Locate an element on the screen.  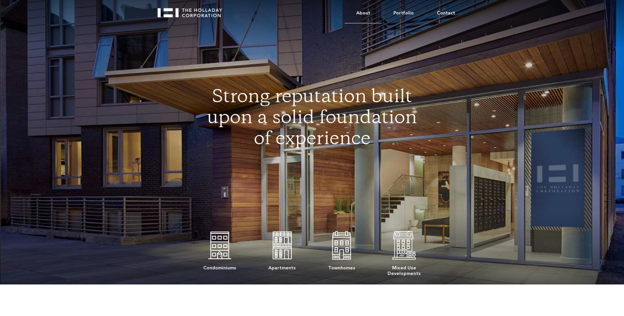
div: Apartments is located at coordinates (282, 266).